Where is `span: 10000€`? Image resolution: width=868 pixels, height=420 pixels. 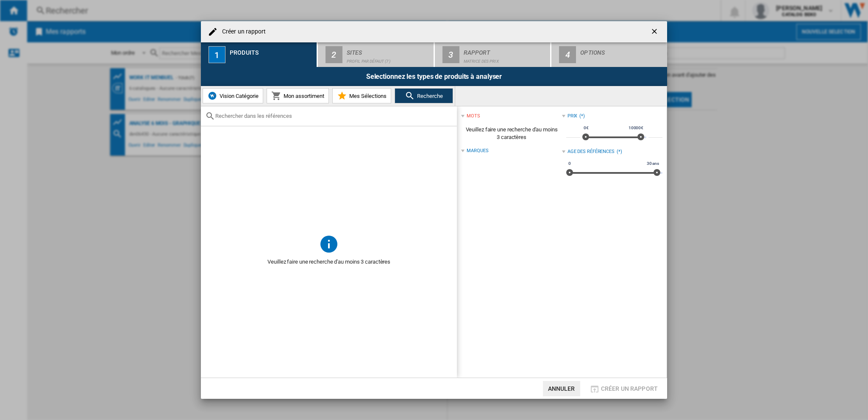 span: 10000€ is located at coordinates (636, 128).